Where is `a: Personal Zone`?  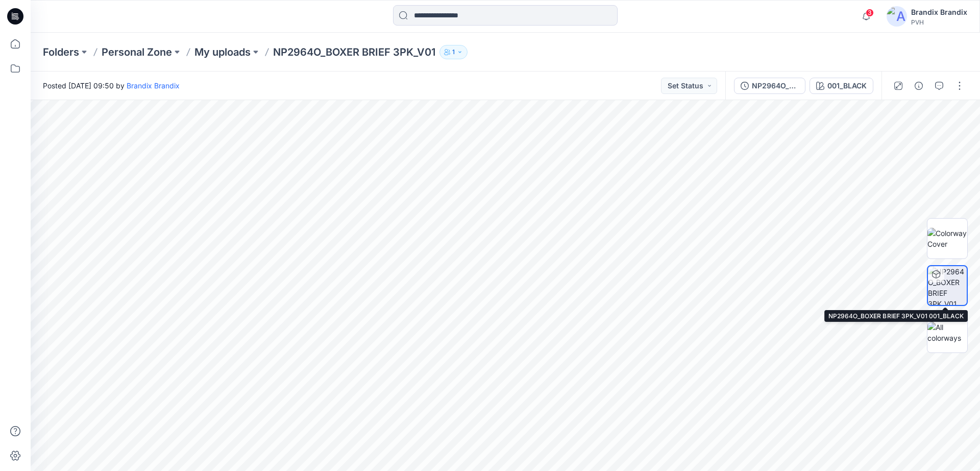
a: Personal Zone is located at coordinates (136, 52).